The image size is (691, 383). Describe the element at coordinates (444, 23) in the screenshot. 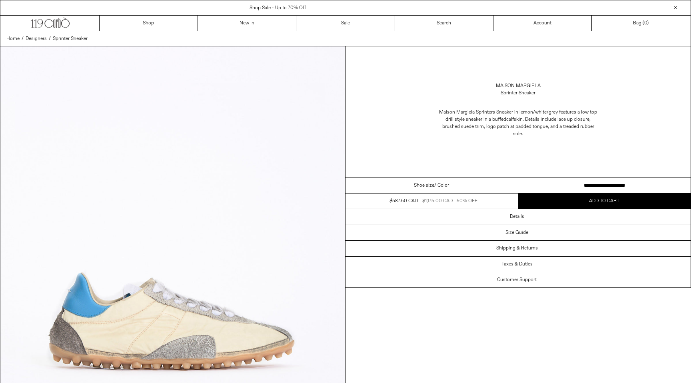

I see `a: Search` at that location.